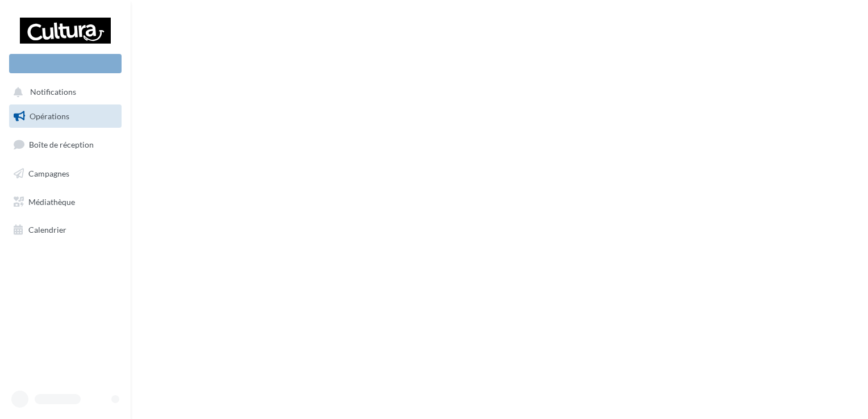 The width and height of the screenshot is (868, 419). Describe the element at coordinates (47, 229) in the screenshot. I see `span: Calendrier` at that location.